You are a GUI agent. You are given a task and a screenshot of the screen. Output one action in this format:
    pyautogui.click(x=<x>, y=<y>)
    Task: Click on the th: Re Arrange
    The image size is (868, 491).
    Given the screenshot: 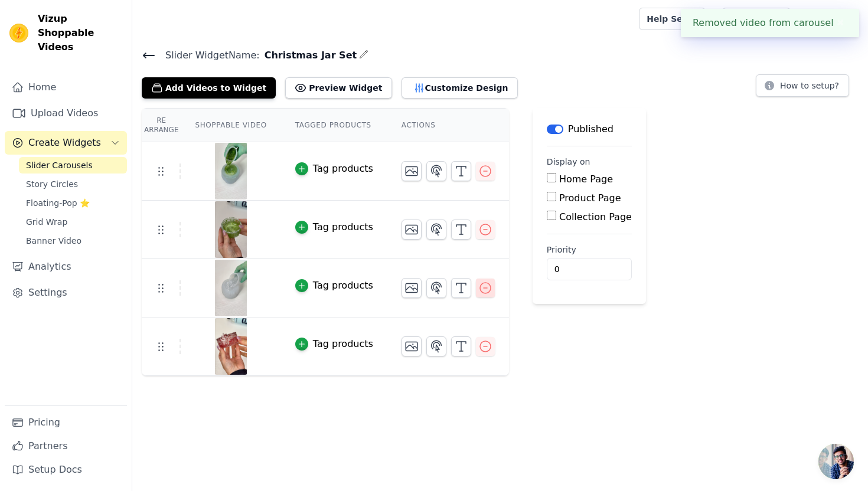 What is the action you would take?
    pyautogui.click(x=161, y=125)
    